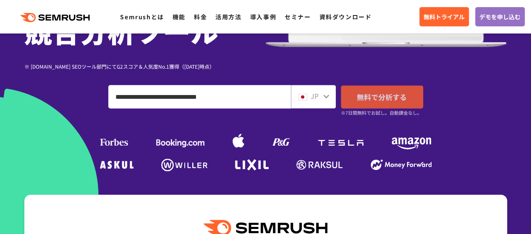  Describe the element at coordinates (500, 17) in the screenshot. I see `span: デモを申し込む` at that location.